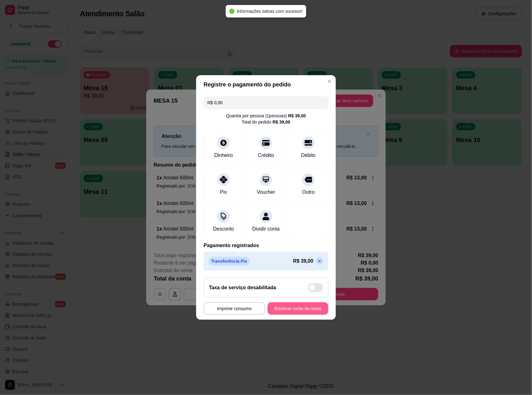 Image resolution: width=532 pixels, height=395 pixels. What do you see at coordinates (266, 122) in the screenshot?
I see `div: Total do pedido` at bounding box center [266, 122].